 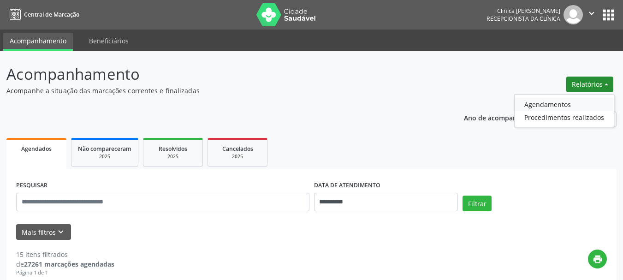 I want to click on span: Recepcionista da clínica, so click(x=523, y=18).